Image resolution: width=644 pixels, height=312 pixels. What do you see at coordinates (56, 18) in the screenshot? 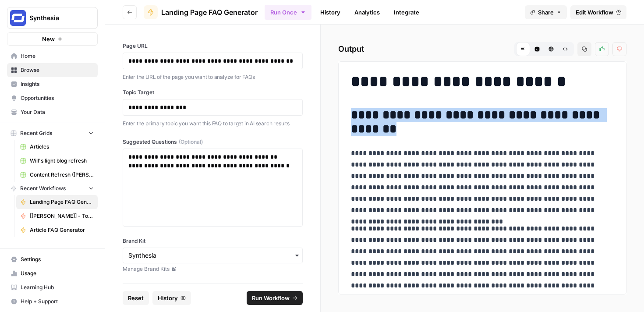
I see `span: Synthesia` at bounding box center [56, 18].